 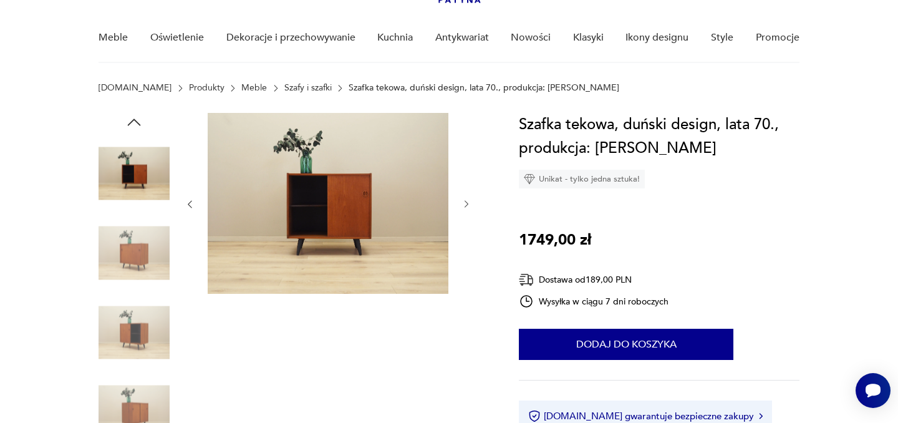 I want to click on a: Ikony designu, so click(x=656, y=37).